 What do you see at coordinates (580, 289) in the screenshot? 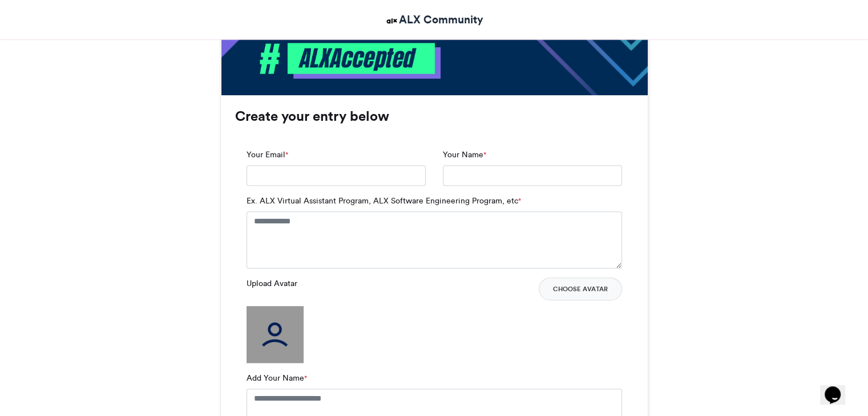
I see `button: Choose Avatar` at bounding box center [580, 289].